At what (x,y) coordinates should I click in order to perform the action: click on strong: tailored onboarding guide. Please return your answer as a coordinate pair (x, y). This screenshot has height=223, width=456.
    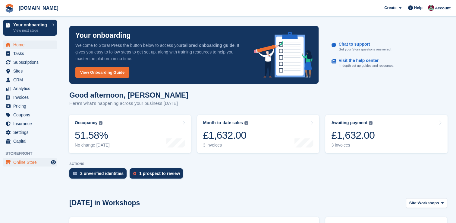
    Looking at the image, I should click on (208, 45).